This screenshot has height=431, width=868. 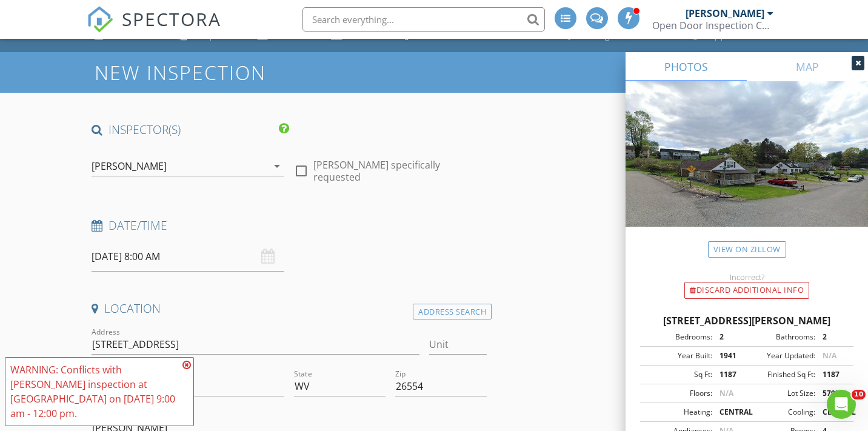 I want to click on i: arrow_drop_down, so click(x=277, y=166).